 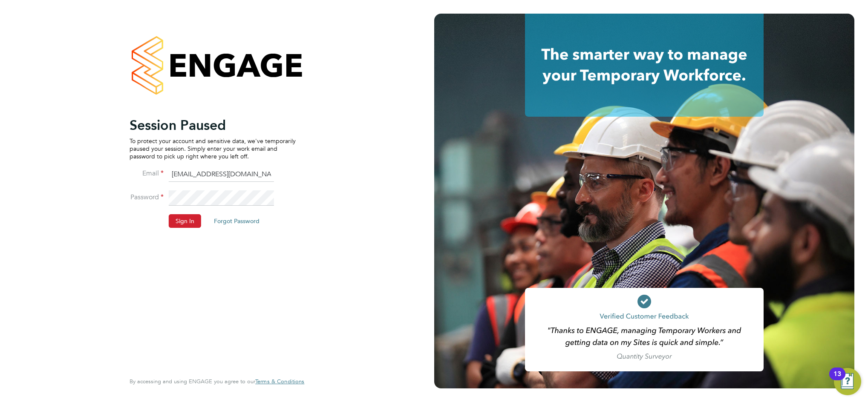 What do you see at coordinates (147, 173) in the screenshot?
I see `label: Email` at bounding box center [147, 173].